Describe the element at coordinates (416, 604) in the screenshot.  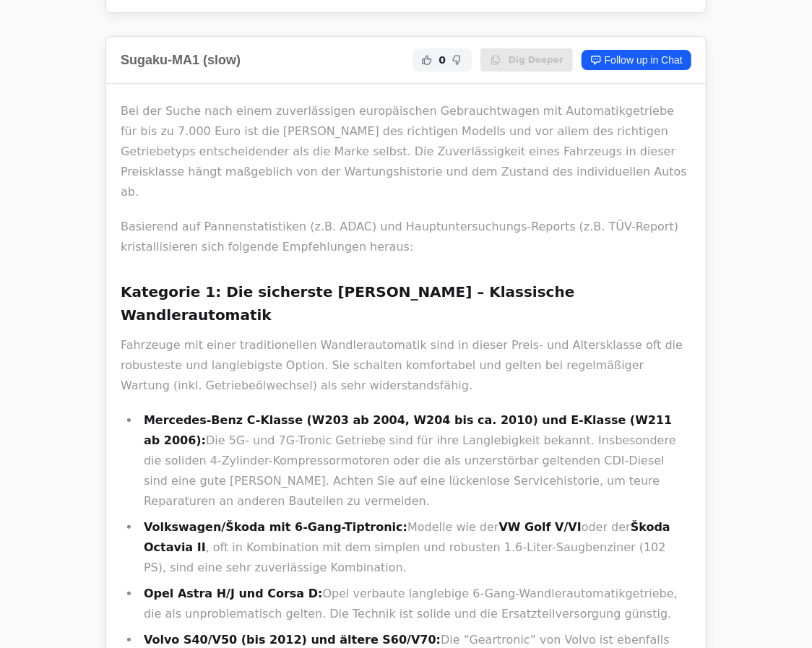
I see `li: Opel verbaute langlebige 6-Gang-Wandlerautomatikgetriebe, die als unproblematisch gelten. Die Tec...` at that location.